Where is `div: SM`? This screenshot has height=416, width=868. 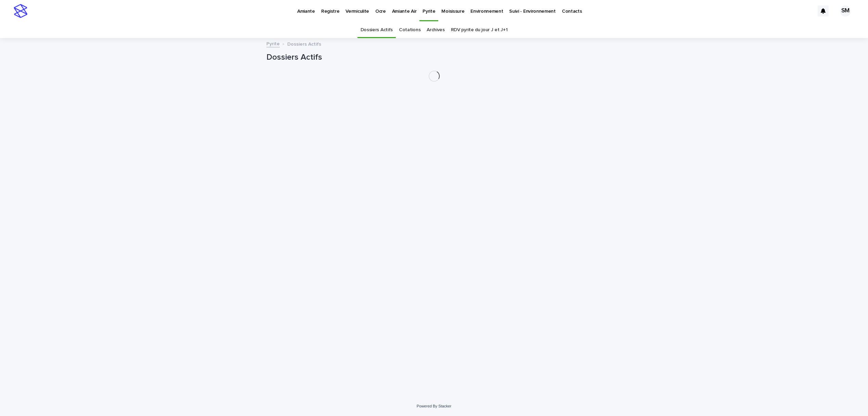
div: SM is located at coordinates (846, 11).